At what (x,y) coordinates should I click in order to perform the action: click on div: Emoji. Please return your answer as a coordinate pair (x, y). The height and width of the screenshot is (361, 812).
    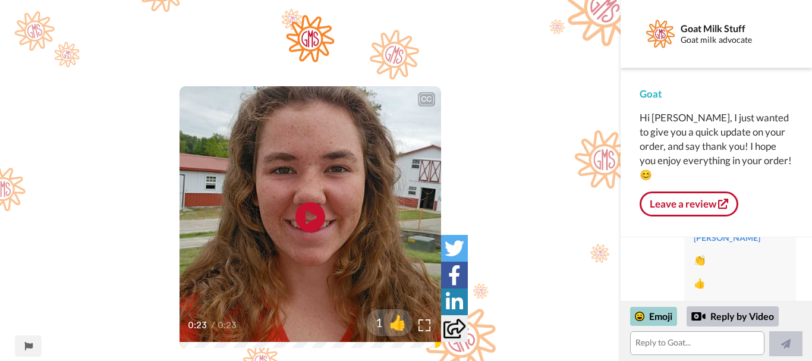
    Looking at the image, I should click on (653, 316).